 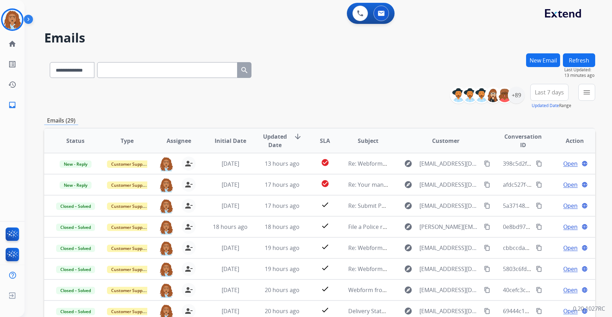 I want to click on span: 0e8bd97b-9fdb-4ff3-86d7-a5bd5c91aeed, so click(x=557, y=227).